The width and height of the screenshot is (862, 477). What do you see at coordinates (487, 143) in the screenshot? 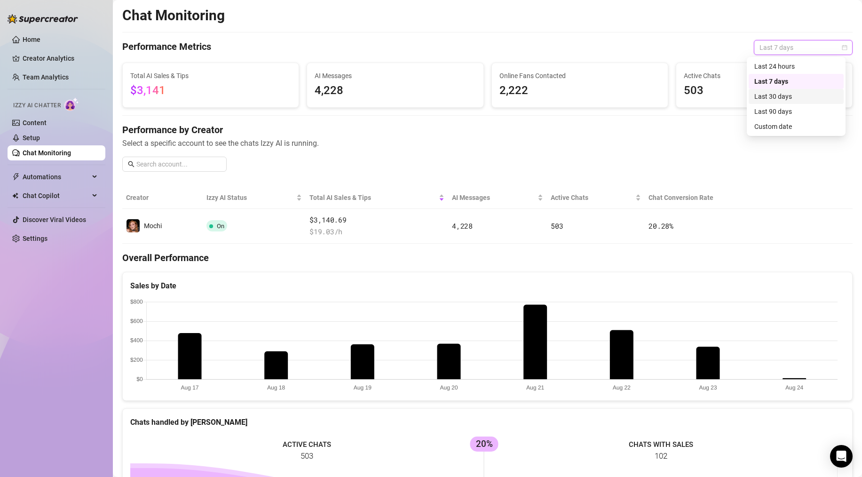
I see `span: Select a specific account to see the chats Izzy AI is running.` at bounding box center [487, 143].